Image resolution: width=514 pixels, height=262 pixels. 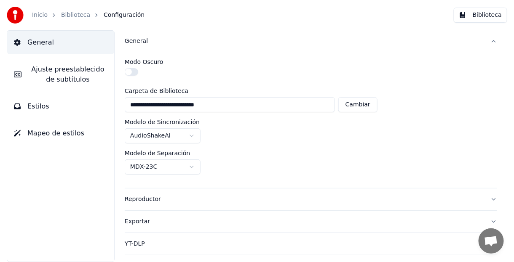 I want to click on a: Chat abierto, so click(x=491, y=241).